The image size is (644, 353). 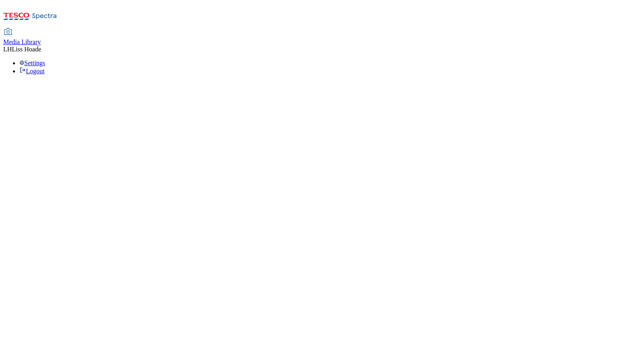 What do you see at coordinates (22, 42) in the screenshot?
I see `span: Media Library` at bounding box center [22, 42].